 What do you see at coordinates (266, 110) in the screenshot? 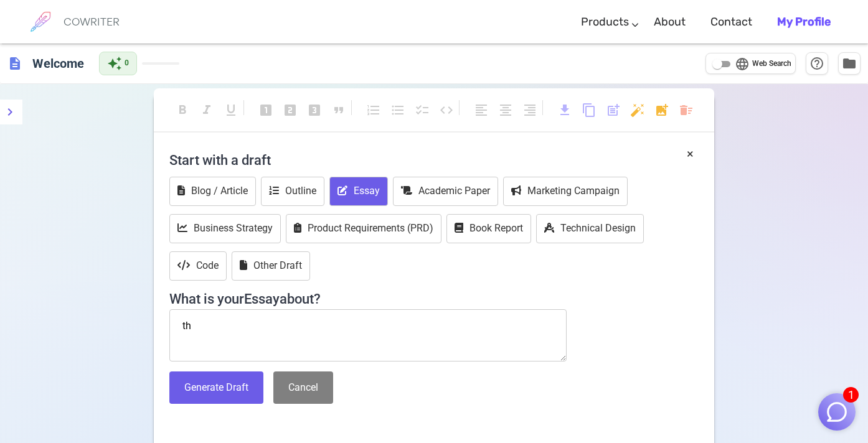
I see `span: looks_one` at bounding box center [266, 110].